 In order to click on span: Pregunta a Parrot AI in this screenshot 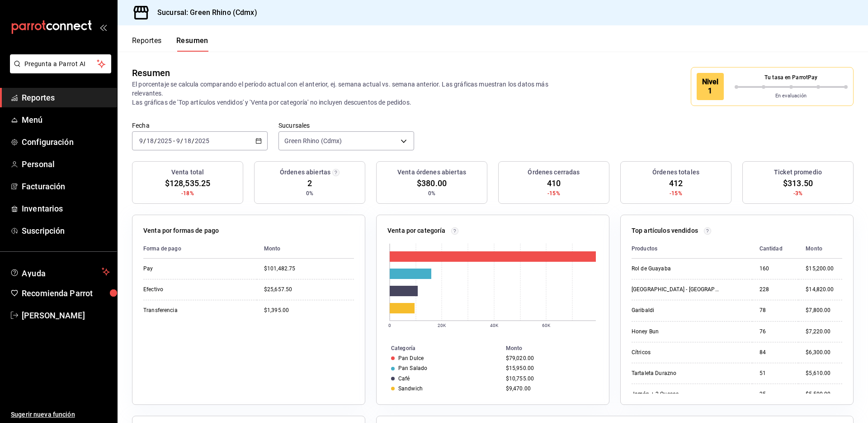, I will do `click(60, 64)`.